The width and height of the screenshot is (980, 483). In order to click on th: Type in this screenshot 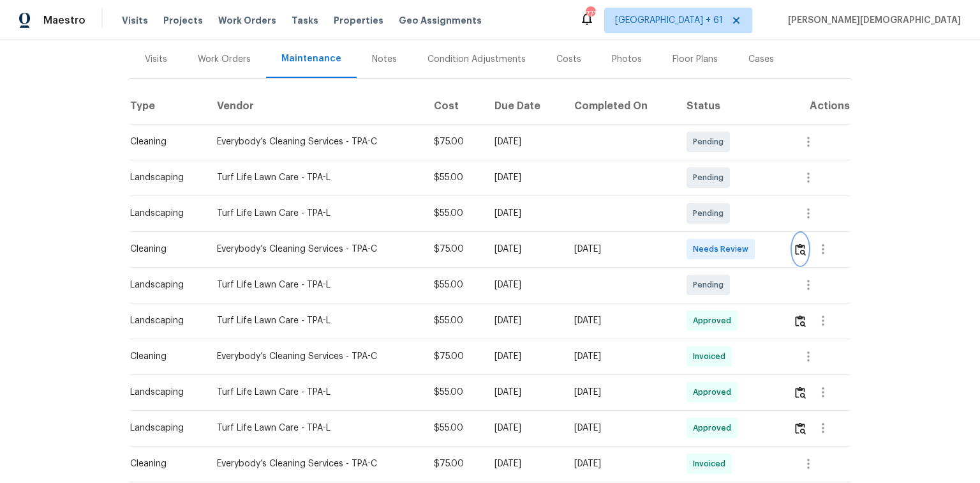, I will do `click(167, 106)`.